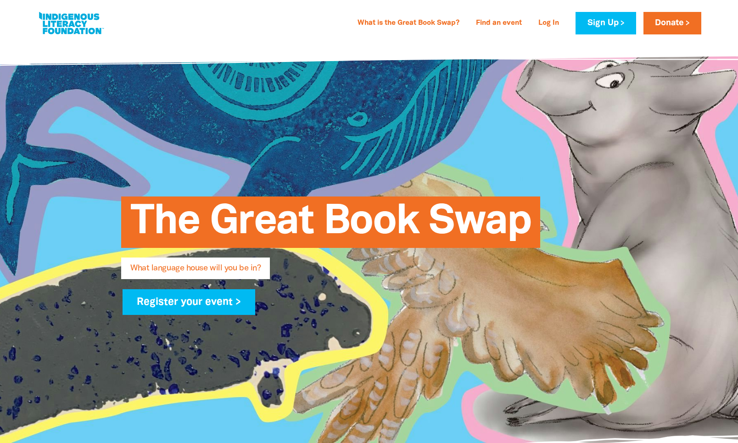 This screenshot has width=738, height=443. I want to click on a: Register your event >, so click(189, 302).